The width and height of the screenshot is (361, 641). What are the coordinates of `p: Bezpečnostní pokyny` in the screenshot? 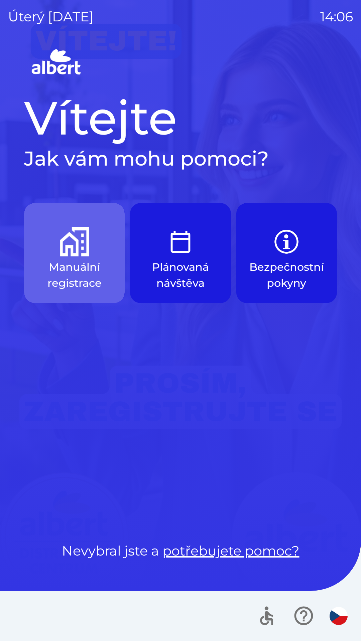 It's located at (286, 275).